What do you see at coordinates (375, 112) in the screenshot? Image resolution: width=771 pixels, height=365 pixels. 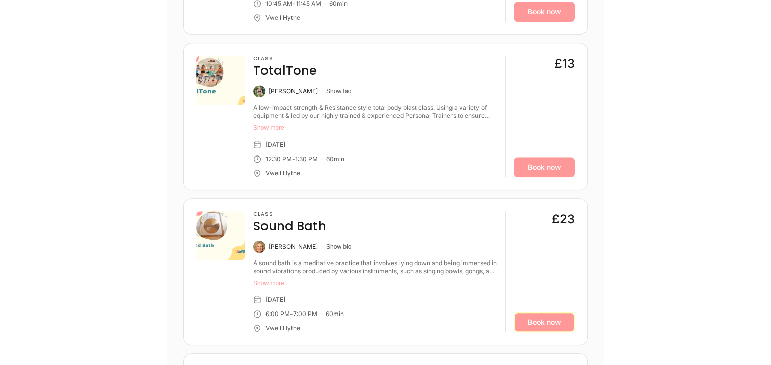 I see `div: A low-impact strength & Resistance style total body blast class. Using a variety of equipment & l...` at bounding box center [375, 112].